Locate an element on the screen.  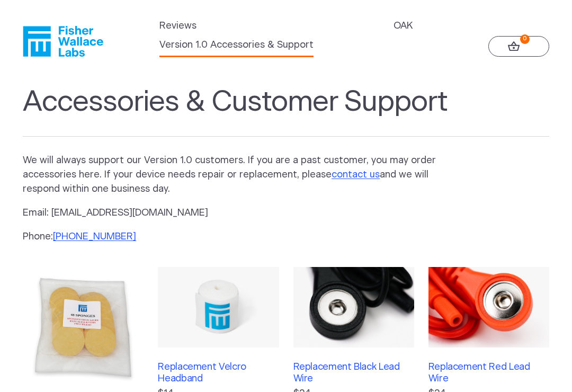
img: Extra Fisher Wallace Sponges (48 pack) is located at coordinates (83, 327).